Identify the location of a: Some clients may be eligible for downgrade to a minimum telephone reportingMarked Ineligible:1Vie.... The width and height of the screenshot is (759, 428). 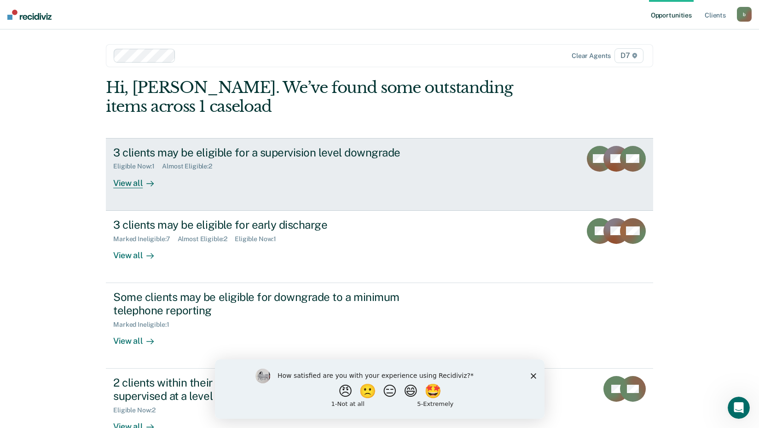
(379, 326).